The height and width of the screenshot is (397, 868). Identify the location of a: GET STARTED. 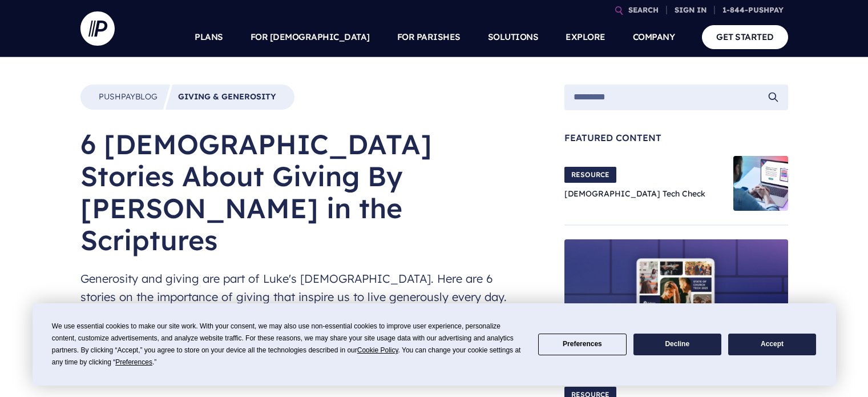
(744, 37).